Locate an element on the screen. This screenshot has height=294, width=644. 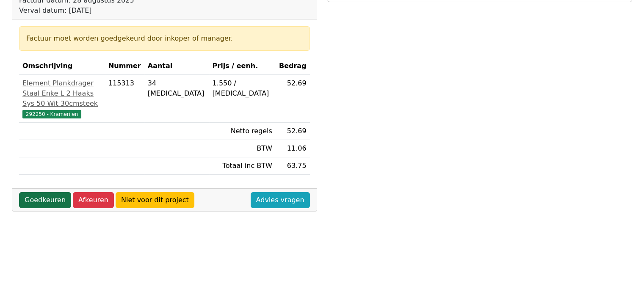
td: BTW is located at coordinates (242, 148).